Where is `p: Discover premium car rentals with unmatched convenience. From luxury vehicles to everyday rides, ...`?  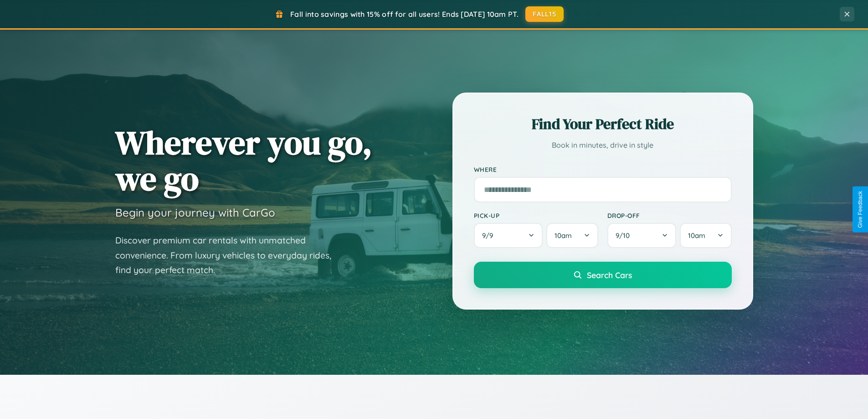 p: Discover premium car rentals with unmatched convenience. From luxury vehicles to everyday rides, ... is located at coordinates (229, 255).